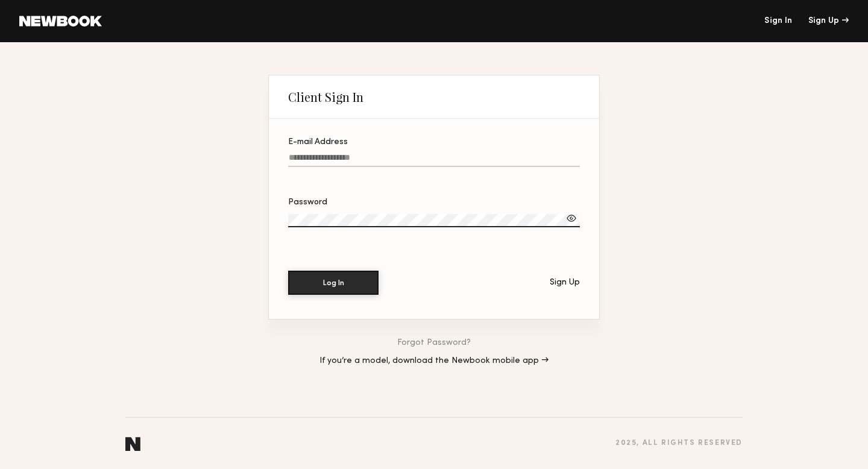 This screenshot has width=868, height=469. I want to click on input: E-mail Address, so click(434, 160).